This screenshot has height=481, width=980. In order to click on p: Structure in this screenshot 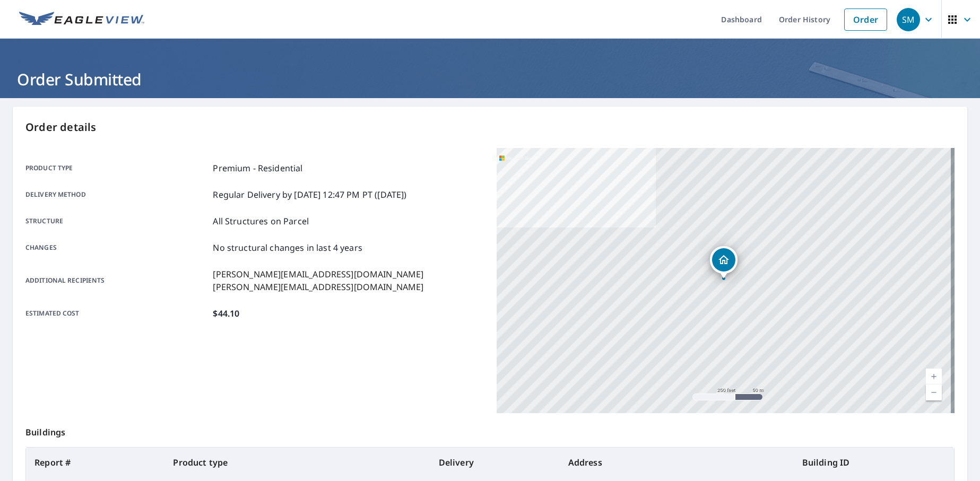, I will do `click(117, 221)`.